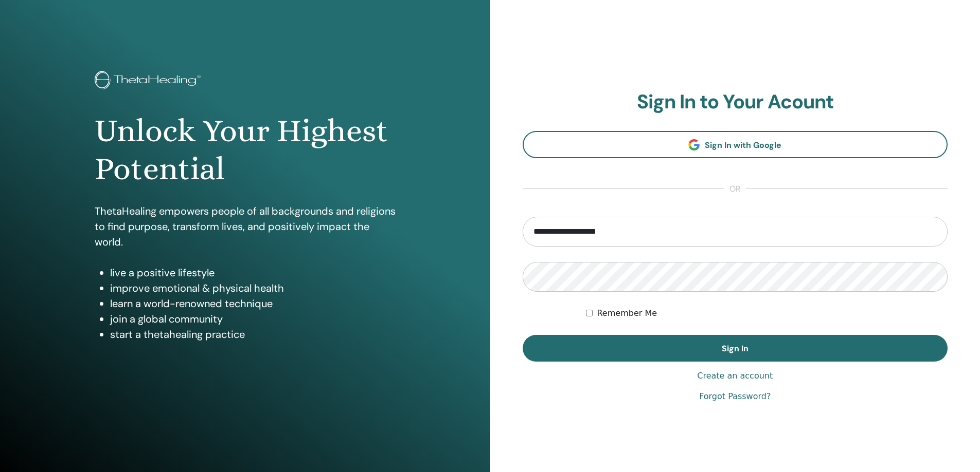 The width and height of the screenshot is (980, 472). Describe the element at coordinates (245, 227) in the screenshot. I see `p: ThetaHealing empowers people of all backgrounds and religions to find purpose, transform lives, a...` at that location.